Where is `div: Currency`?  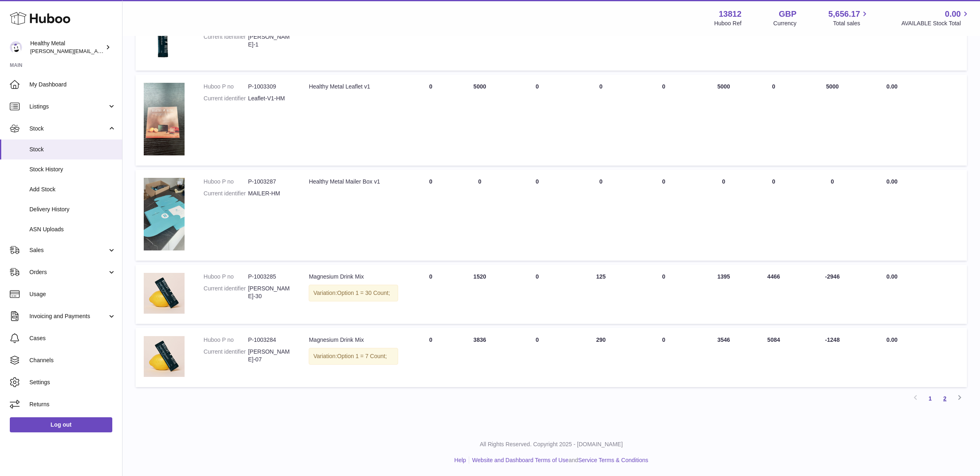 div: Currency is located at coordinates (785, 23).